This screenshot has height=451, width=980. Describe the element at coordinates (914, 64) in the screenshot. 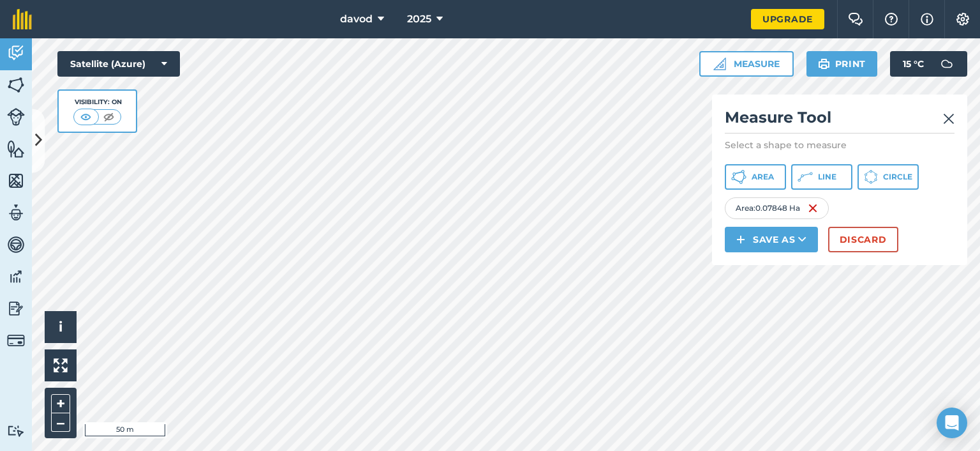

I see `span: 15 ° C` at that location.